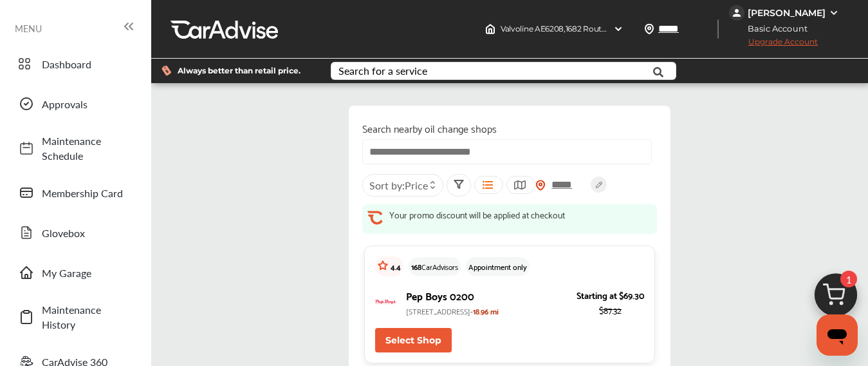  What do you see at coordinates (75, 104) in the screenshot?
I see `a: Approvals` at bounding box center [75, 104].